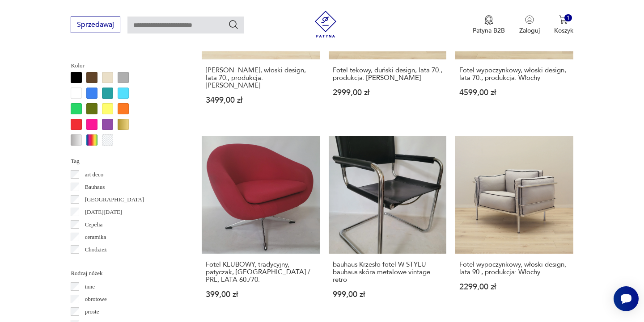 The image size is (644, 322). What do you see at coordinates (529, 30) in the screenshot?
I see `p: Zaloguj` at bounding box center [529, 30].